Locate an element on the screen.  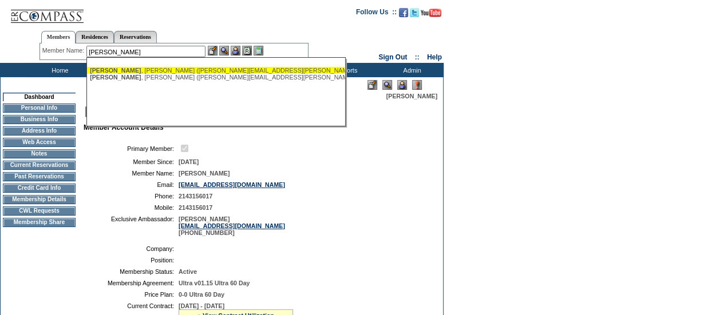
span: Active is located at coordinates (188, 272).